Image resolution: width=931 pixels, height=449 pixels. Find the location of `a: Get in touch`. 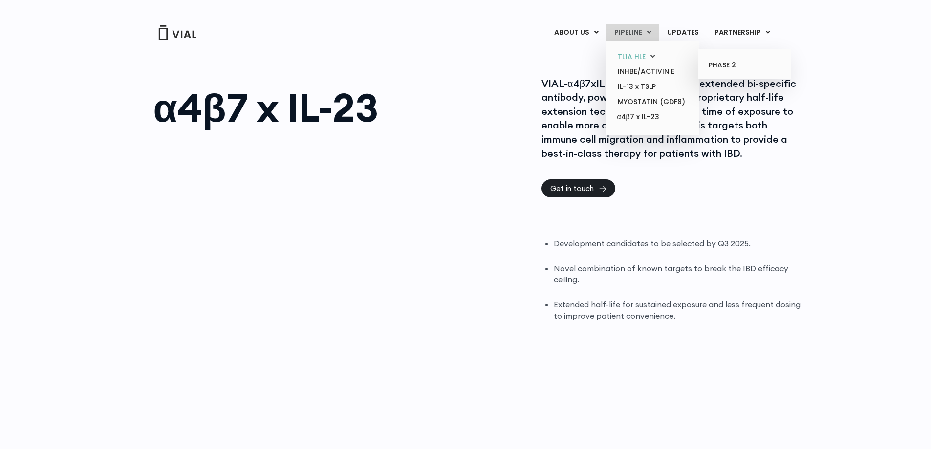

a: Get in touch is located at coordinates (578, 188).